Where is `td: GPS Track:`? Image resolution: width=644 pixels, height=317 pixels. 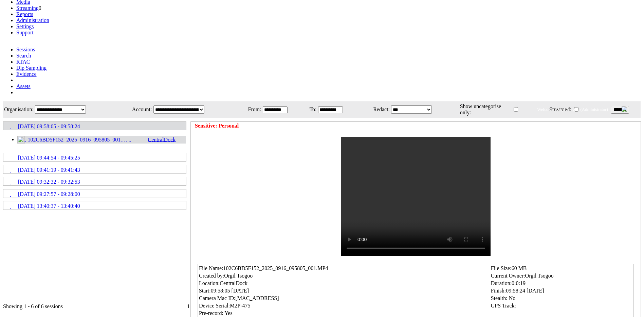 td: GPS Track: is located at coordinates (562, 306).